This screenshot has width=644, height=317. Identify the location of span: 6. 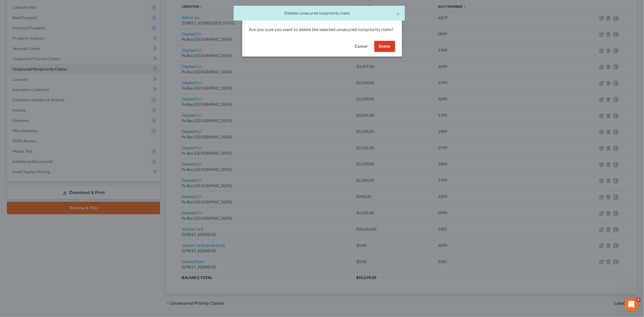
(639, 300).